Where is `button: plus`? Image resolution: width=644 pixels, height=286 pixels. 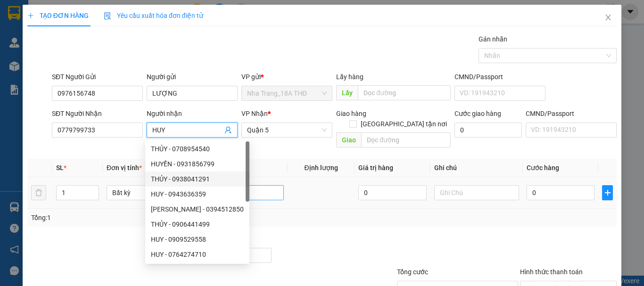
button: plus is located at coordinates (607, 193).